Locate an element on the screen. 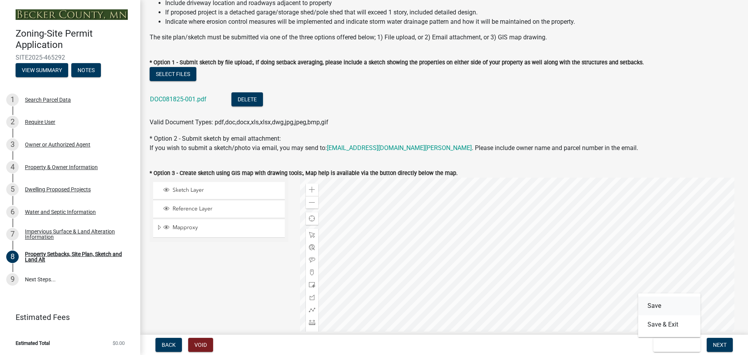 The height and width of the screenshot is (355, 748). span: If you wish to submit a sketch/photo via email, you may send to: . Please include owner name and ... is located at coordinates (394, 148).